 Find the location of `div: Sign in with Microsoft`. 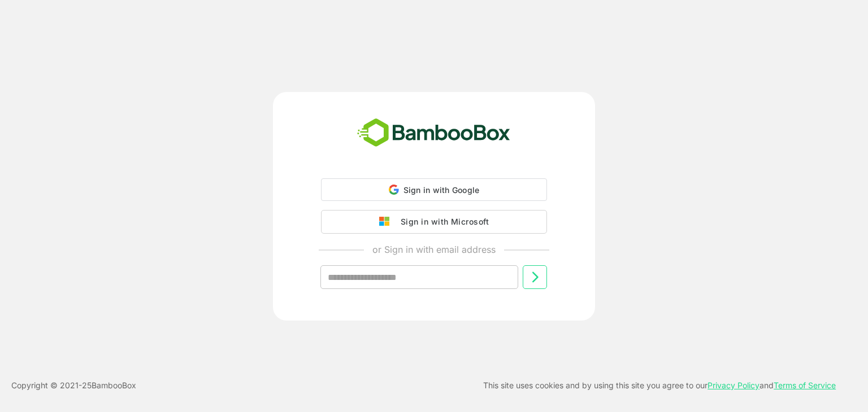

div: Sign in with Microsoft is located at coordinates (442, 222).